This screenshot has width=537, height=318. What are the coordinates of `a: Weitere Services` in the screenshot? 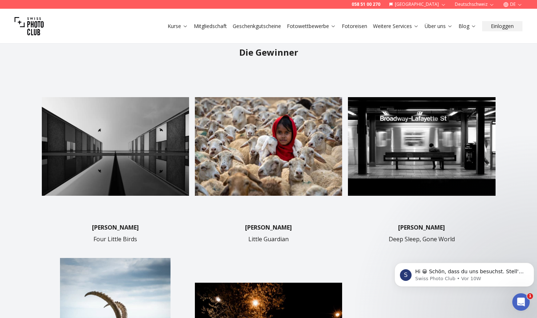 It's located at (396, 26).